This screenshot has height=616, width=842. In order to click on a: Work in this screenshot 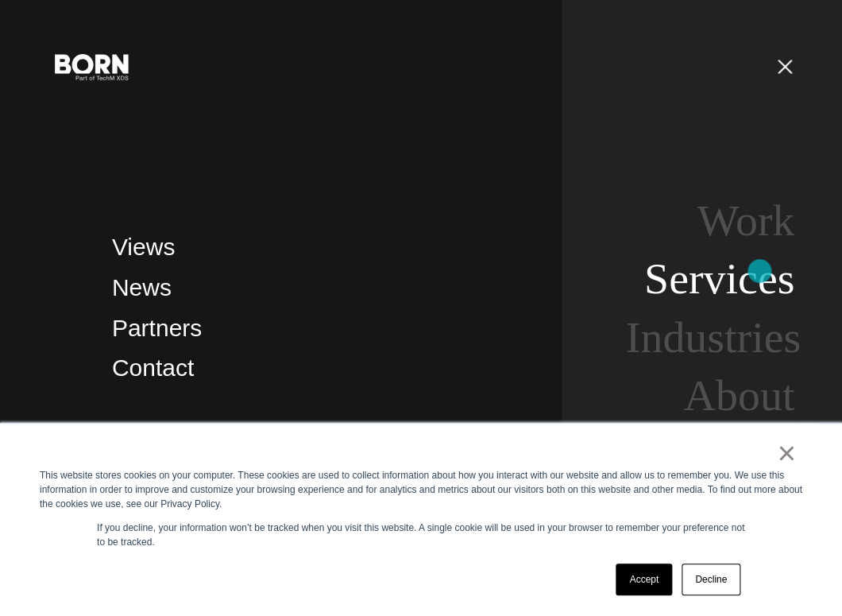, I will do `click(745, 220)`.